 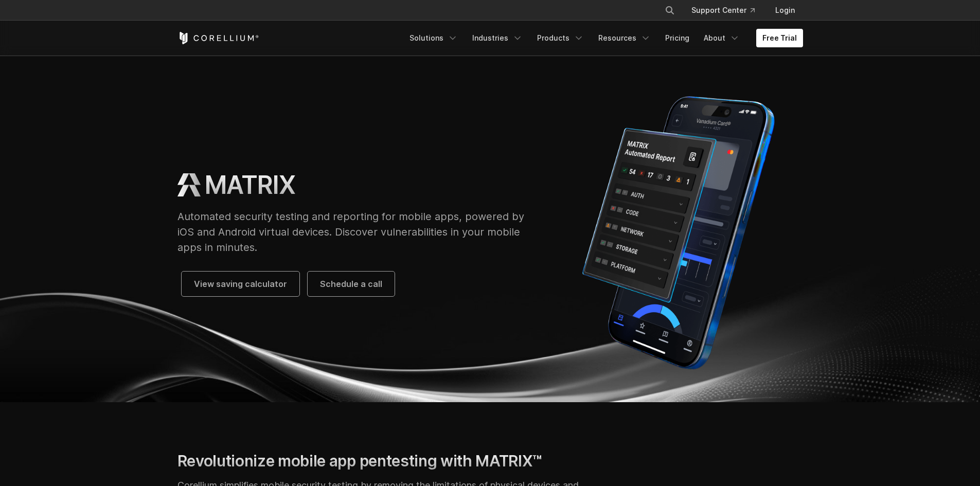 What do you see at coordinates (723, 10) in the screenshot?
I see `a: Support Center` at bounding box center [723, 10].